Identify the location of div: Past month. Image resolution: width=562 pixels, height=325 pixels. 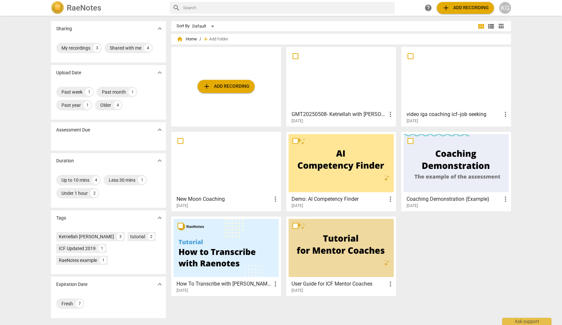
(114, 92).